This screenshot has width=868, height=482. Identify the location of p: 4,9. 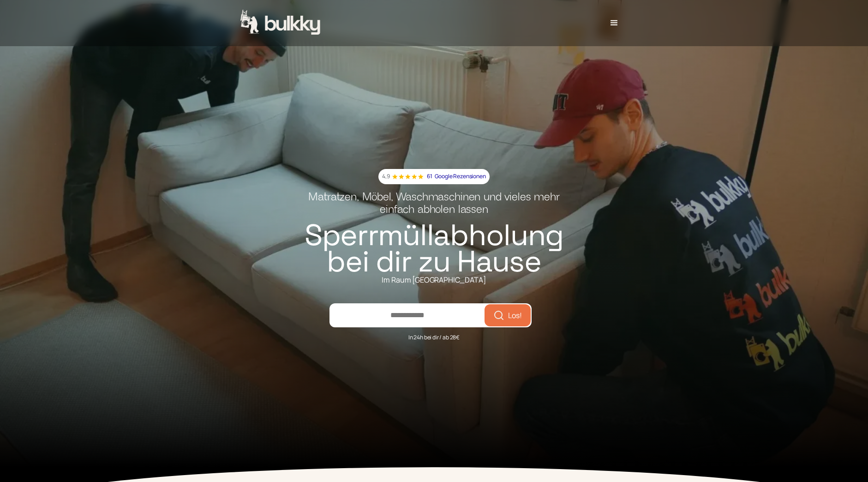
(386, 176).